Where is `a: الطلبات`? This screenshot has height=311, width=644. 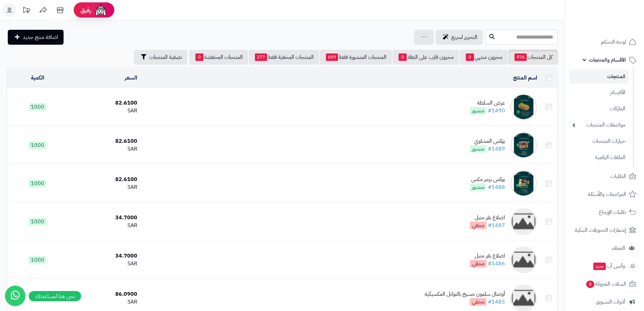 a: الطلبات is located at coordinates (604, 176).